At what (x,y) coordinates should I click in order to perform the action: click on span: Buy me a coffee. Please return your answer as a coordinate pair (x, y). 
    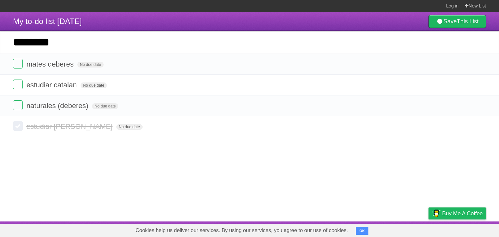
    Looking at the image, I should click on (462, 213).